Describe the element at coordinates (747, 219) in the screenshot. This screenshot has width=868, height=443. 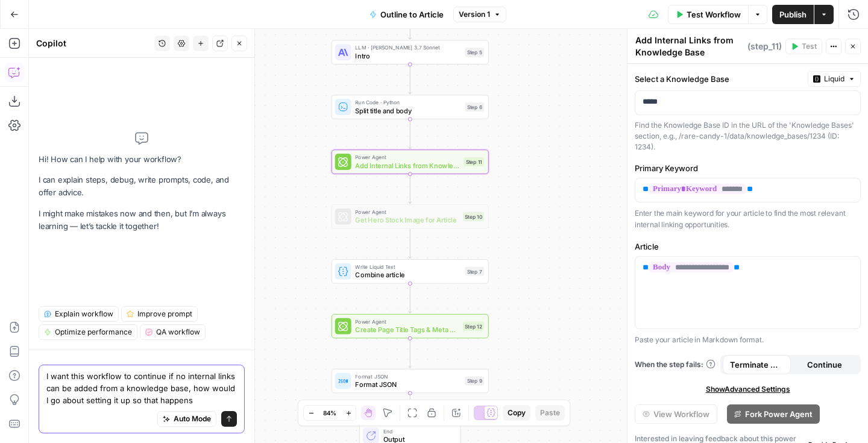
I see `p: Enter the main keyword for your article to find the most relevant internal linking opportunities.` at that location.